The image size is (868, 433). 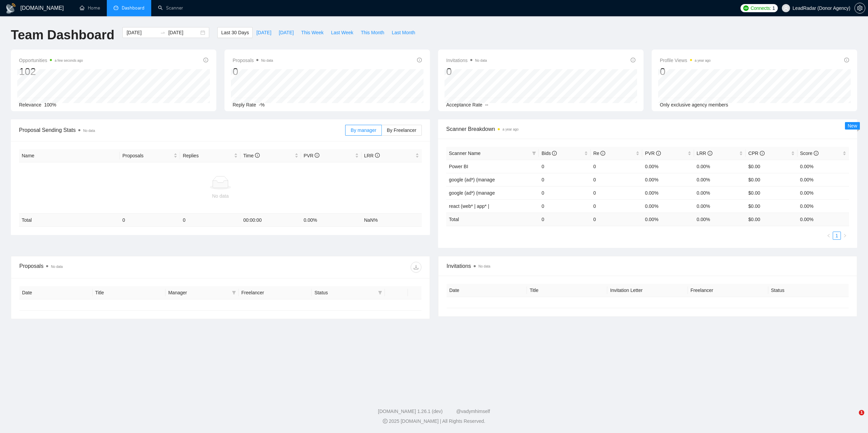 I want to click on span: Opportunities, so click(x=51, y=61).